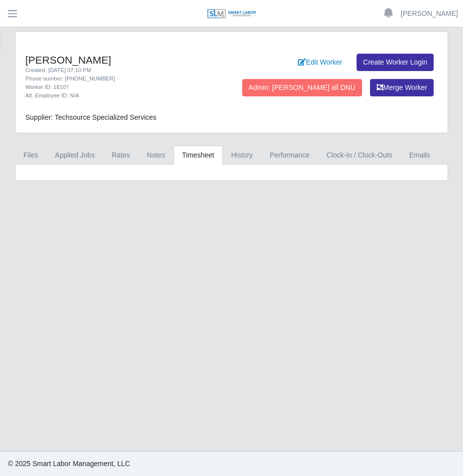 The height and width of the screenshot is (476, 463). Describe the element at coordinates (125, 96) in the screenshot. I see `div: Alt. Employee ID: N/A` at that location.